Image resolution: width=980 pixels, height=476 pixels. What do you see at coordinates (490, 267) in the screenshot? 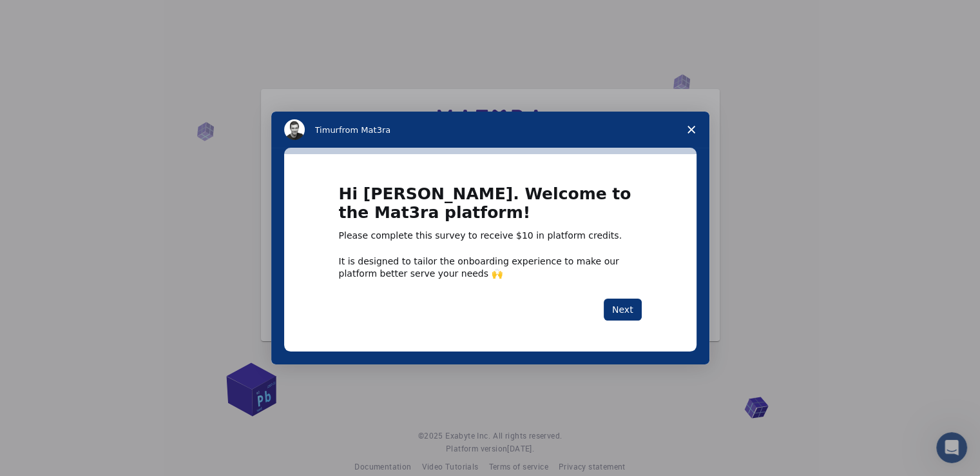
I see `div: It is designed to tailor the onboarding experience to make our platform better serve your needs 🙌` at bounding box center [490, 267].